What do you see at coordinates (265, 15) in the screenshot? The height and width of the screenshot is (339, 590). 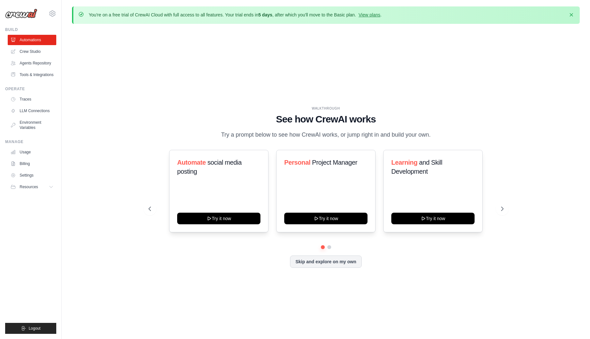 I see `strong: 5 days` at bounding box center [265, 15].